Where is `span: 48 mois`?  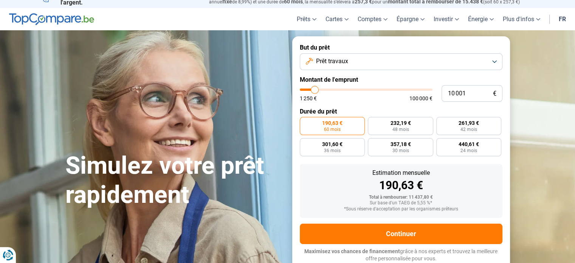 span: 48 mois is located at coordinates (401, 129).